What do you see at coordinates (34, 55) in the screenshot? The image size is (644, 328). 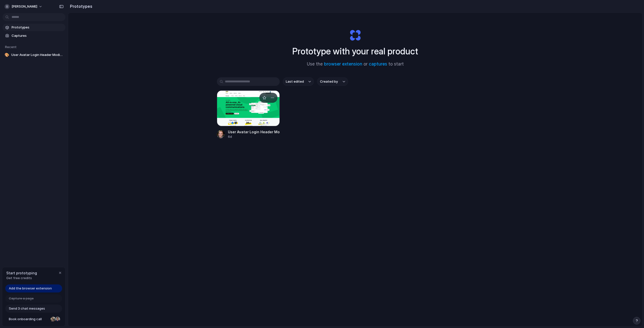 I see `a: 🎨User Avatar Login Header Modification` at bounding box center [34, 55].